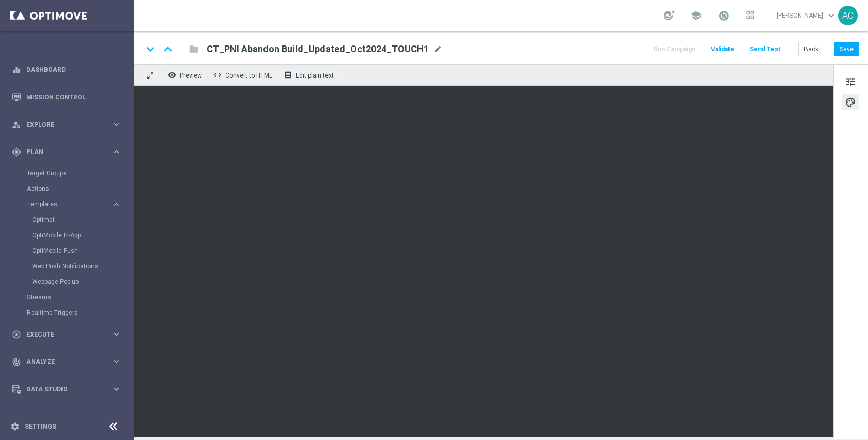  What do you see at coordinates (75, 204) in the screenshot?
I see `button: Templates keyboard_arrow_right` at bounding box center [75, 204].